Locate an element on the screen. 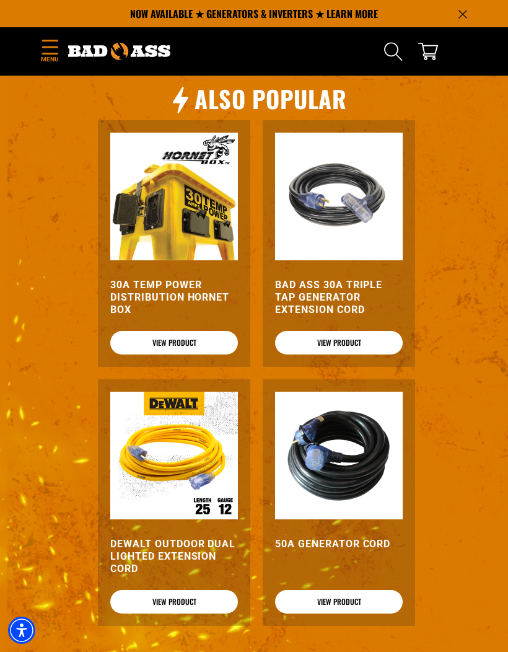 This screenshot has height=652, width=508. a: DEWALT Outdoor Dual Lighted Extension Cord is located at coordinates (174, 556).